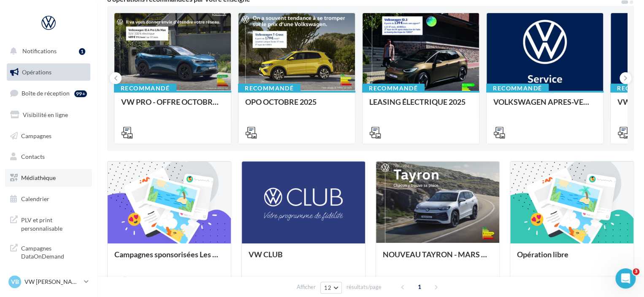 Image resolution: width=644 pixels, height=297 pixels. Describe the element at coordinates (331, 288) in the screenshot. I see `button: 12` at that location.